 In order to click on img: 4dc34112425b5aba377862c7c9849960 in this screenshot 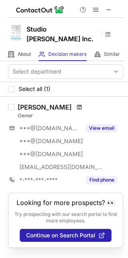, I will do `click(16, 33)`.